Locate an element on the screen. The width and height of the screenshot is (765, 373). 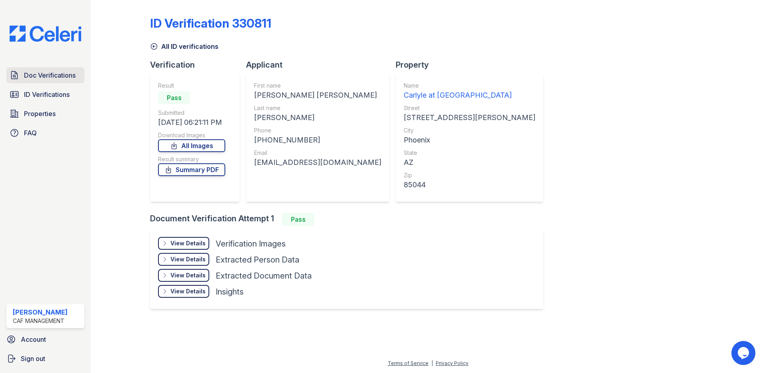
div: First name is located at coordinates (318, 86).